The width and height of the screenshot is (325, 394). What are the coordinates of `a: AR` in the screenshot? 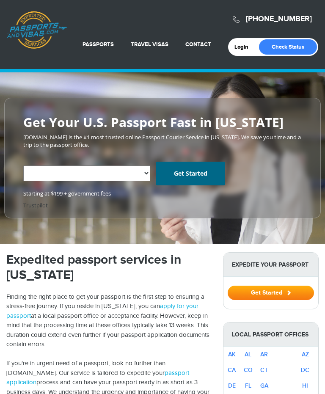 It's located at (264, 354).